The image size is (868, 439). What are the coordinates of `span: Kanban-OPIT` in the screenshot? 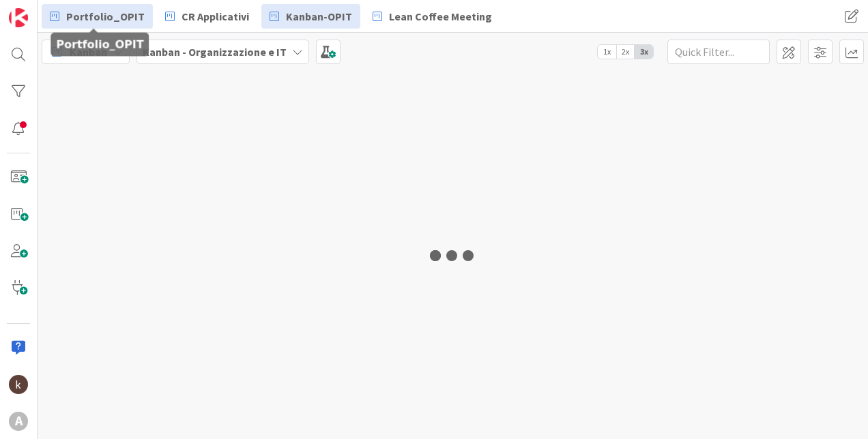 It's located at (318, 16).